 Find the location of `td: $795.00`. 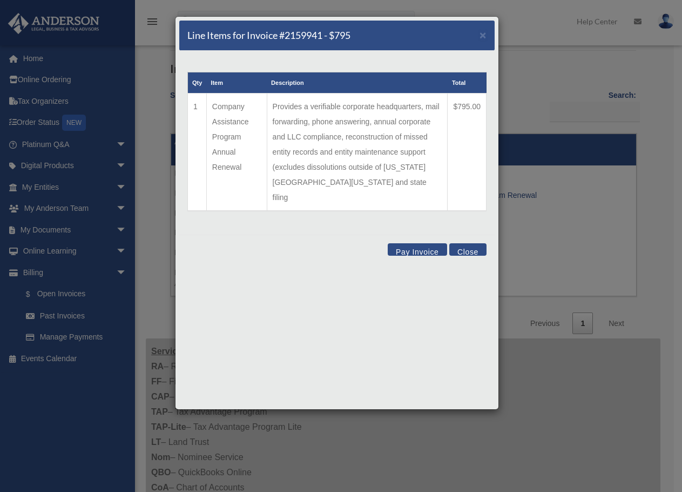

td: $795.00 is located at coordinates (467, 152).